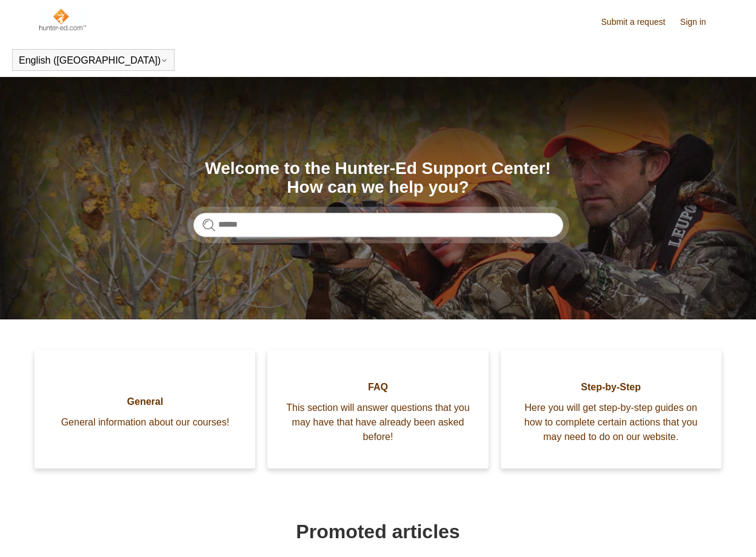  I want to click on a: Sign in, so click(699, 21).